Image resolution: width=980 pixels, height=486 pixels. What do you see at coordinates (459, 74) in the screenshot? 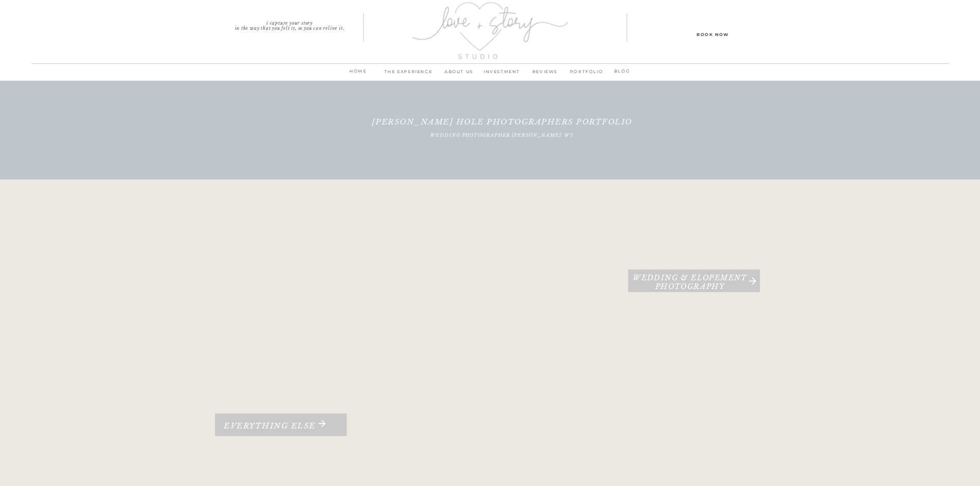
I see `a: ABOUT us` at bounding box center [459, 74].